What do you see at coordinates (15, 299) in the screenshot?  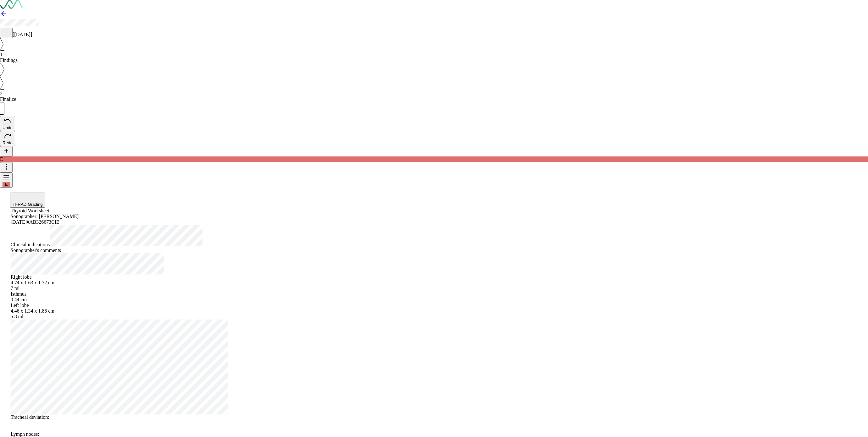 I see `span: 0.44` at bounding box center [15, 299].